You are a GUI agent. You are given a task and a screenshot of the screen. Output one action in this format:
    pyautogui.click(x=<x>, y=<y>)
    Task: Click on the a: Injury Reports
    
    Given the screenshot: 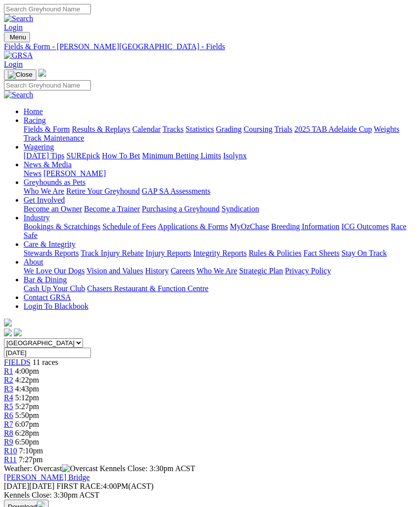 What is the action you would take?
    pyautogui.click(x=168, y=253)
    